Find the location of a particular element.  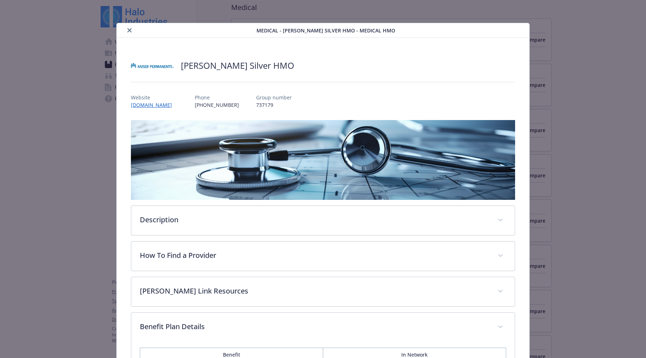

p: Group number is located at coordinates (274, 97).